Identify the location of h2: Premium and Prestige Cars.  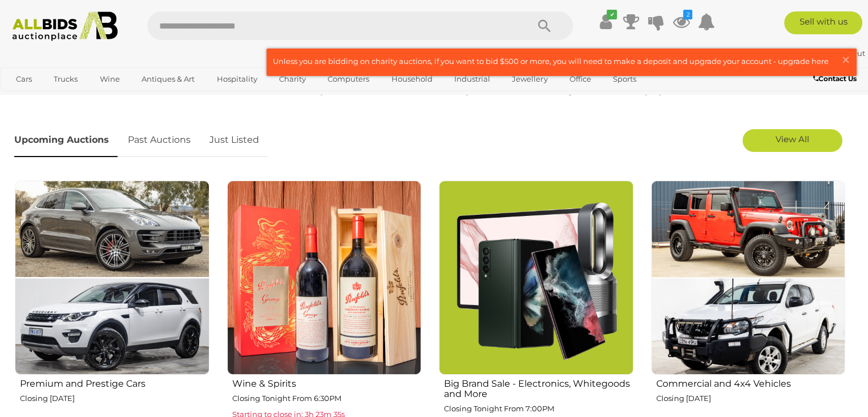
(115, 382).